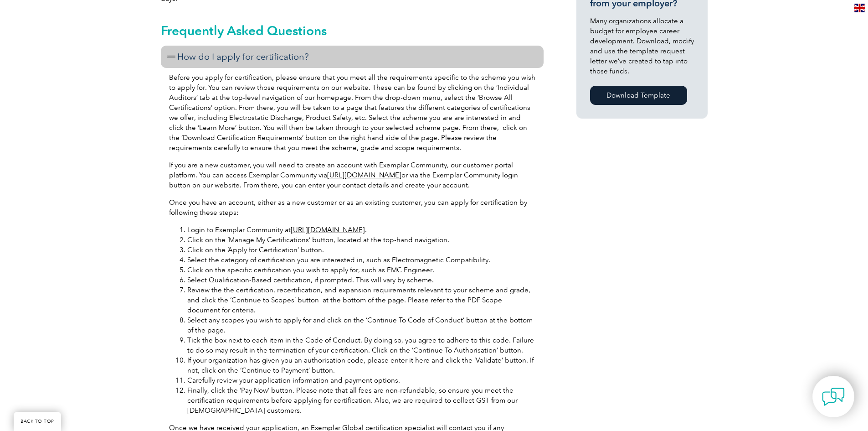 The width and height of the screenshot is (868, 431). I want to click on li: Login to Exemplar Community at ., so click(361, 230).